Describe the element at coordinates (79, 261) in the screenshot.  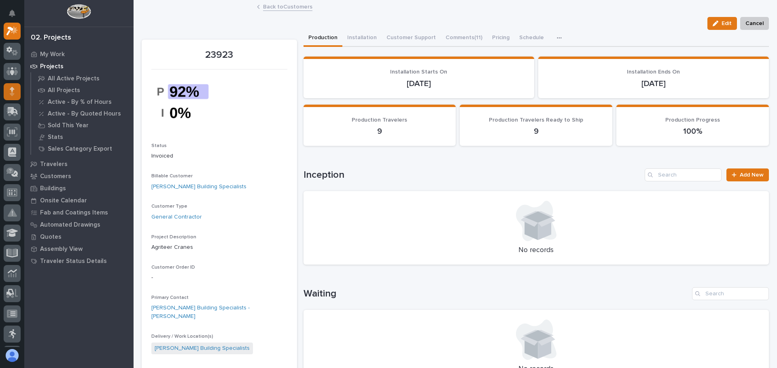
I see `a: Traveler Status Details` at that location.